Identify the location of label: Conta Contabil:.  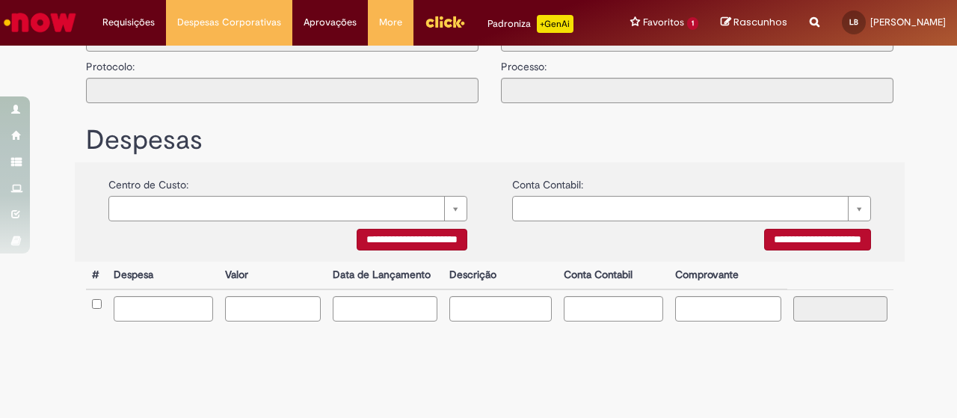
(547, 181).